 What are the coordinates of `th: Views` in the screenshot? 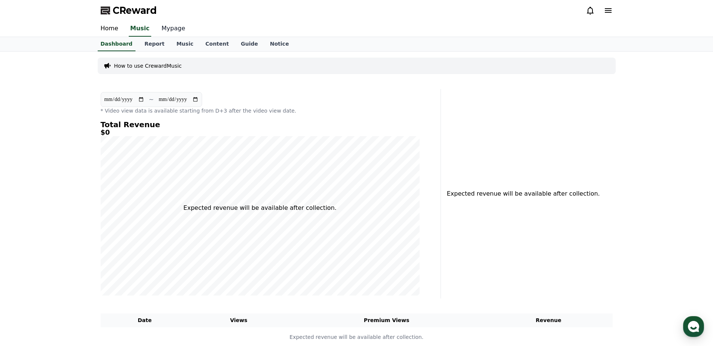 It's located at (239, 320).